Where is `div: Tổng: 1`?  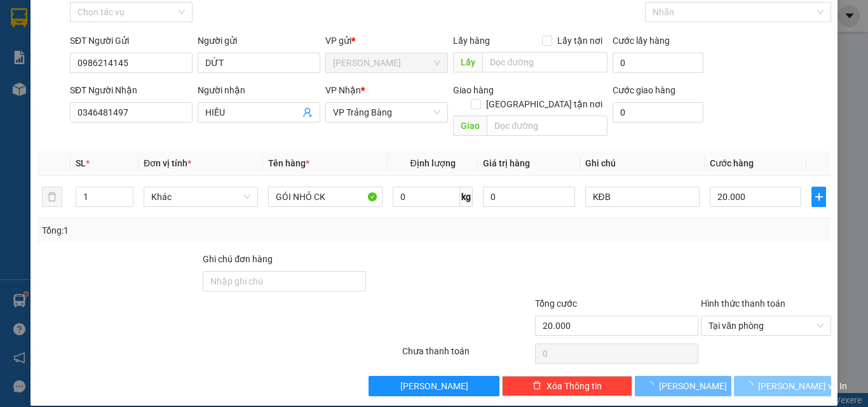
div: Tổng: 1 is located at coordinates (189, 230).